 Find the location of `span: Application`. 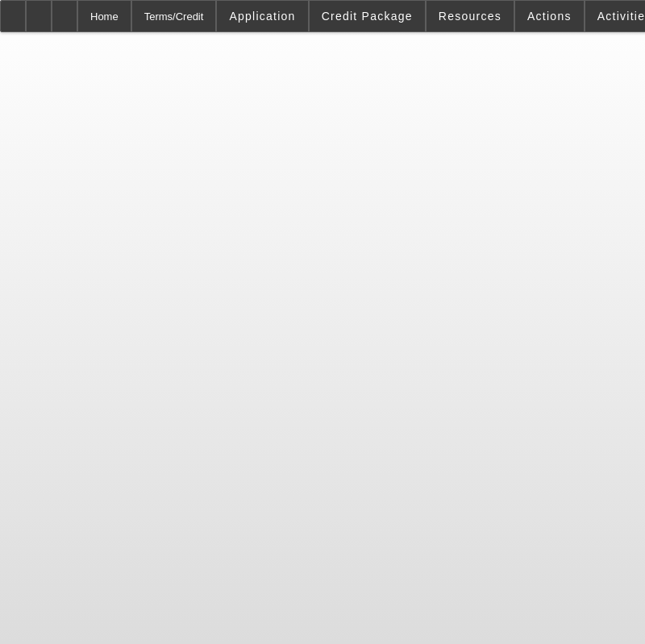

span: Application is located at coordinates (262, 16).